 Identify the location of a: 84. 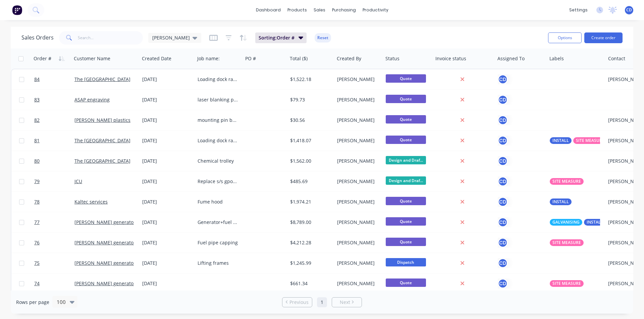
(54, 79).